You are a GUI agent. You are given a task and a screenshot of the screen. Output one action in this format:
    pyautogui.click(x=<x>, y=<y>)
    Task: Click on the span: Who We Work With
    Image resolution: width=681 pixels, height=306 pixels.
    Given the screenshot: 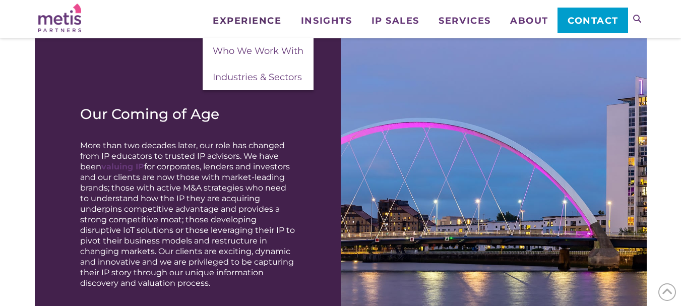 What is the action you would take?
    pyautogui.click(x=258, y=51)
    